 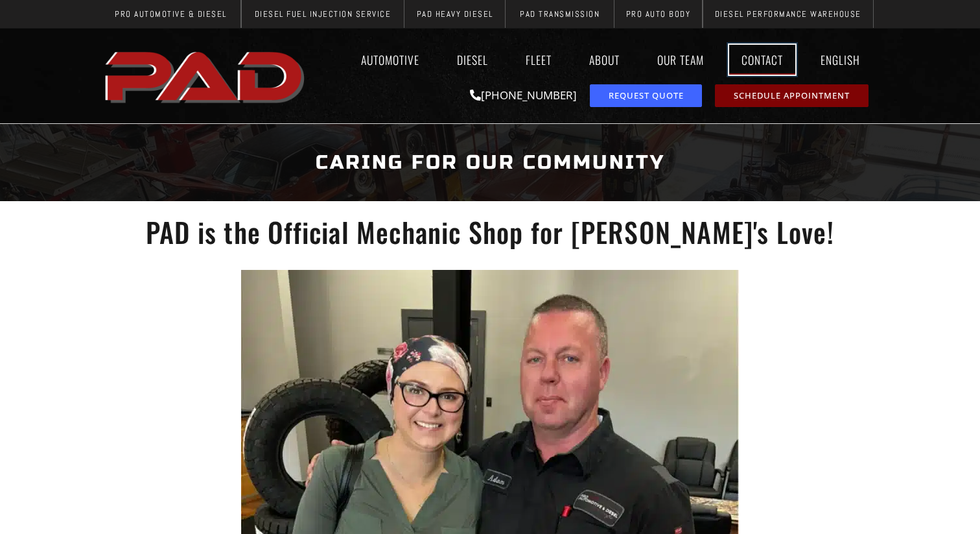 I want to click on span: Diesel Performance Warehouse, so click(x=788, y=14).